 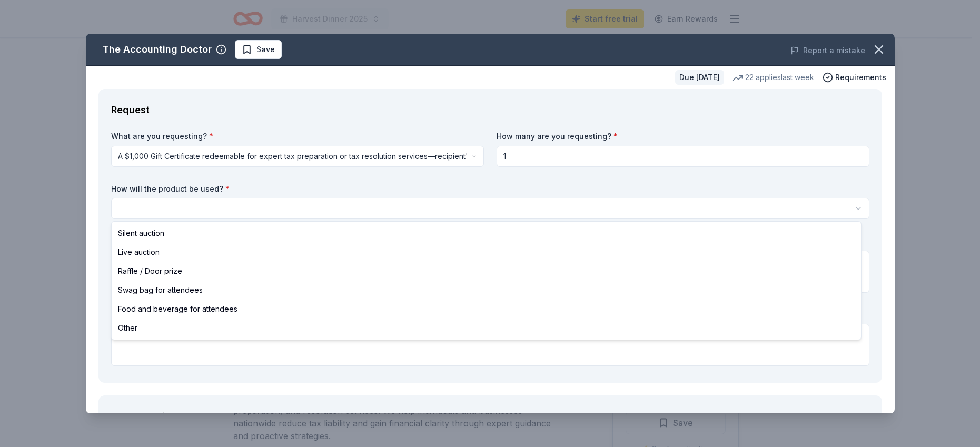 I want to click on span: Raffle / Door prize, so click(x=150, y=271).